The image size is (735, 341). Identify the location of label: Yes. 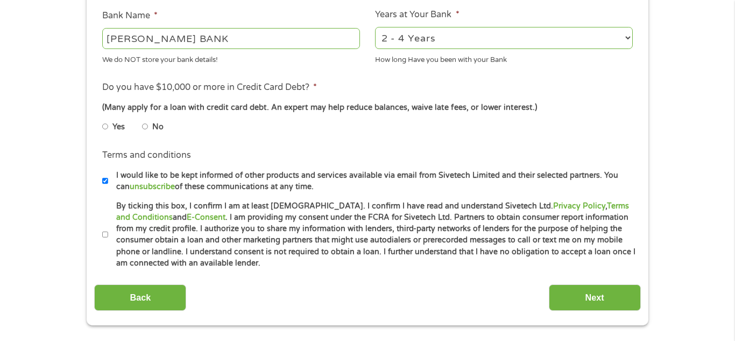
(118, 127).